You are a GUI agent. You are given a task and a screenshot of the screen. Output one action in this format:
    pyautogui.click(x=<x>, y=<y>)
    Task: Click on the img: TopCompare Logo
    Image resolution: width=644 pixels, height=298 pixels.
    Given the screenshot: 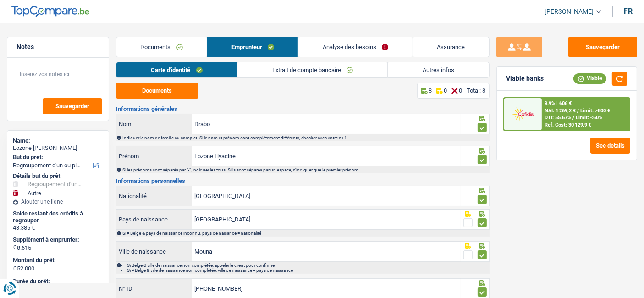 What is the action you would take?
    pyautogui.click(x=51, y=11)
    